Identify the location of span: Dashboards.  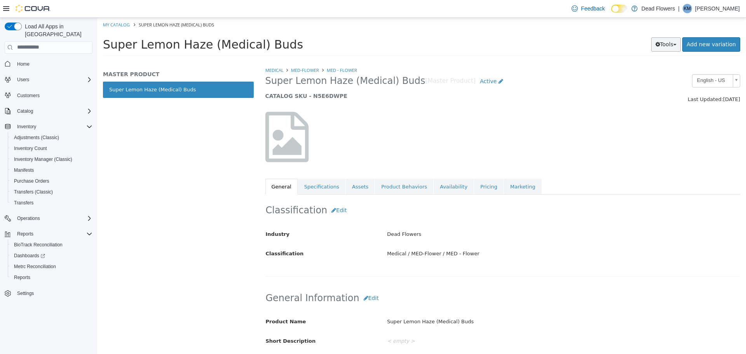
(30, 256).